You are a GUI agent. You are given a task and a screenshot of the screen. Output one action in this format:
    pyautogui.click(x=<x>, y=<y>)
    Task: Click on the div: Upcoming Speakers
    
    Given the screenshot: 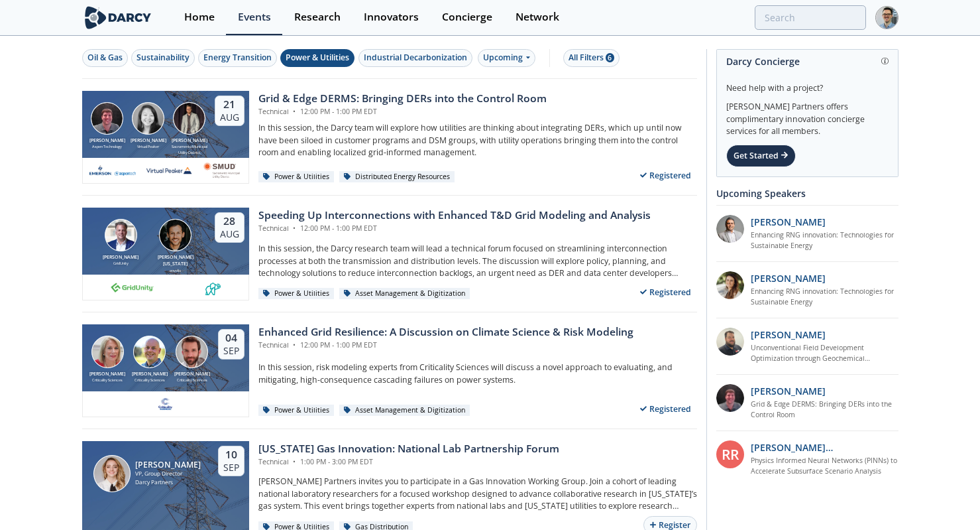 What is the action you would take?
    pyautogui.click(x=808, y=193)
    